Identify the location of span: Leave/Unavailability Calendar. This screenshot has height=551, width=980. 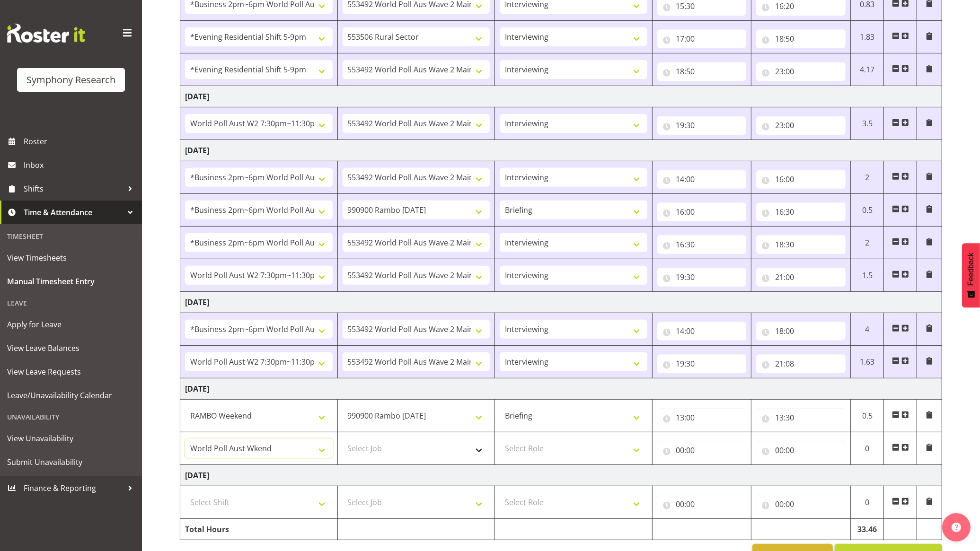
(71, 396).